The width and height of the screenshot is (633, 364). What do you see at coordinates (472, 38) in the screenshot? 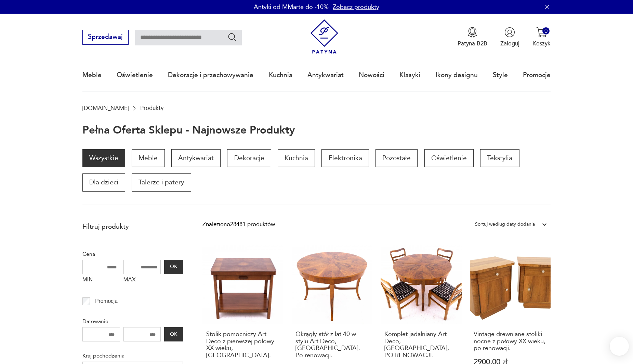
I see `button: Patyna B2B` at bounding box center [472, 38].